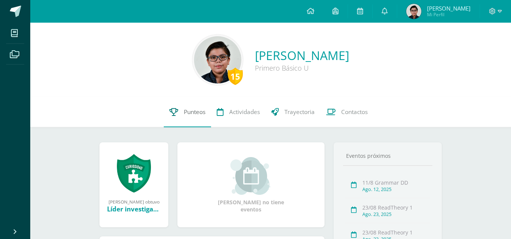 The image size is (511, 239). I want to click on span: Contactos, so click(354, 112).